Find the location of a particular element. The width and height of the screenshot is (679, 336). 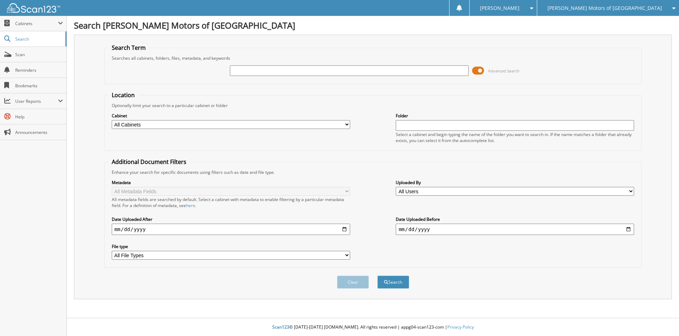

legend: Additional Document Filters is located at coordinates (149, 162).